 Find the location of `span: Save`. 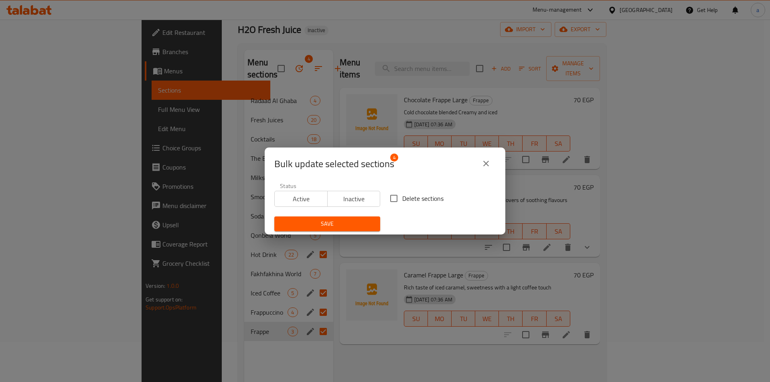

span: Save is located at coordinates (327, 224).